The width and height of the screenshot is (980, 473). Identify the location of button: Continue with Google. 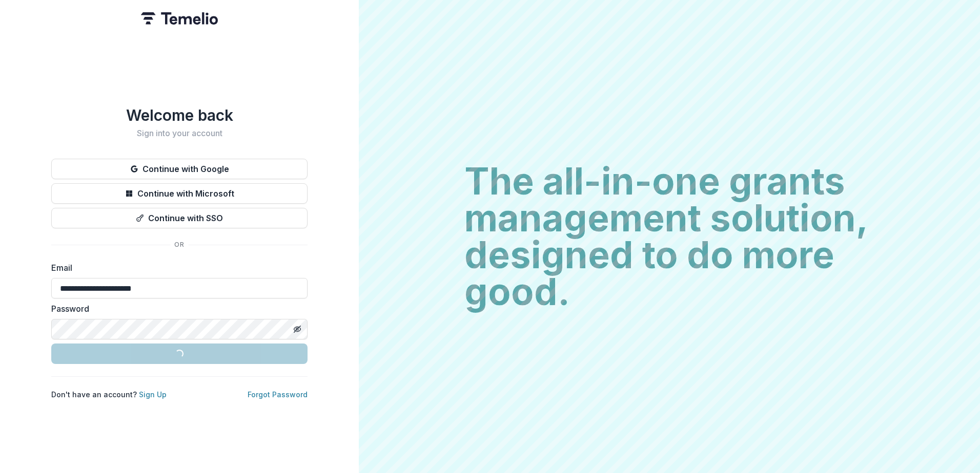
(179, 169).